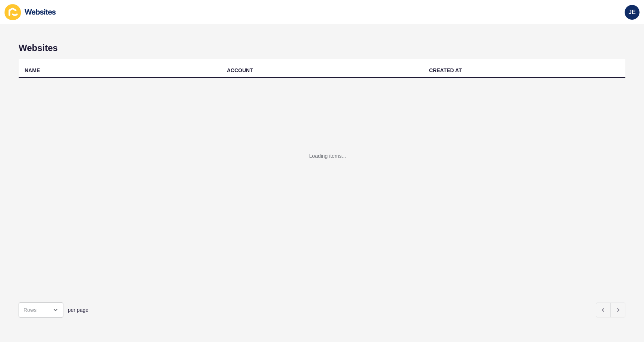  What do you see at coordinates (32, 70) in the screenshot?
I see `div: NAME` at bounding box center [32, 70].